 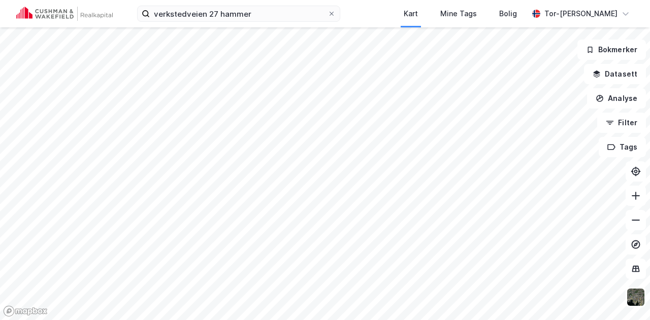 What do you see at coordinates (64, 14) in the screenshot?
I see `img: cushman-wakefield-realkapital-logo.202ea83816669bd177139c58696a8fa1.svg` at bounding box center [64, 14].